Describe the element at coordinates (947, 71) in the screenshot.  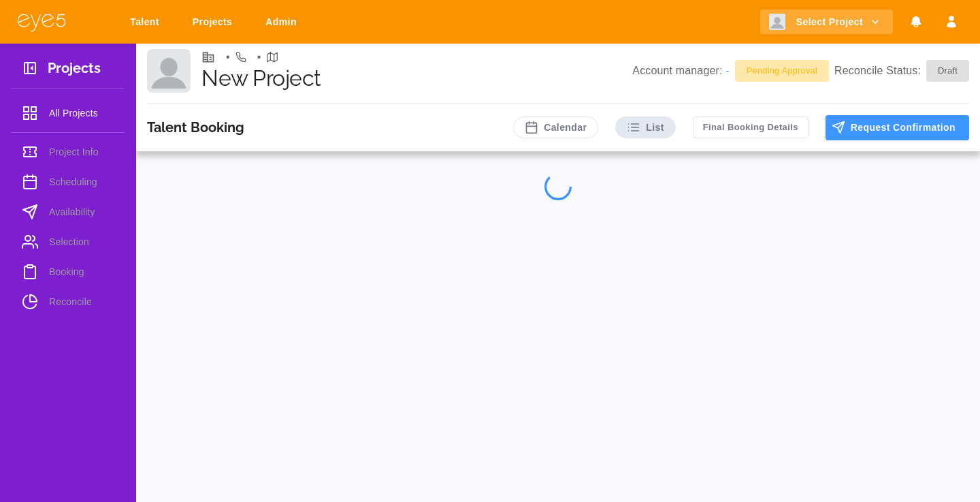
I see `span: Draft` at that location.